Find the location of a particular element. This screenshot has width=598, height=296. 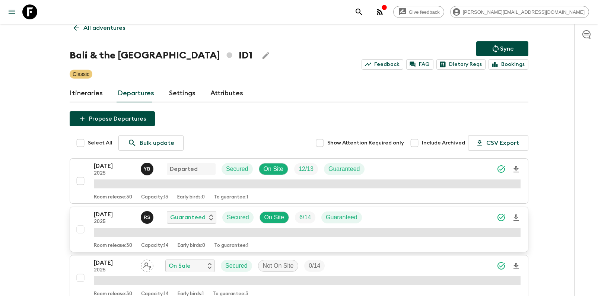

div: Not On Site is located at coordinates (278, 266).